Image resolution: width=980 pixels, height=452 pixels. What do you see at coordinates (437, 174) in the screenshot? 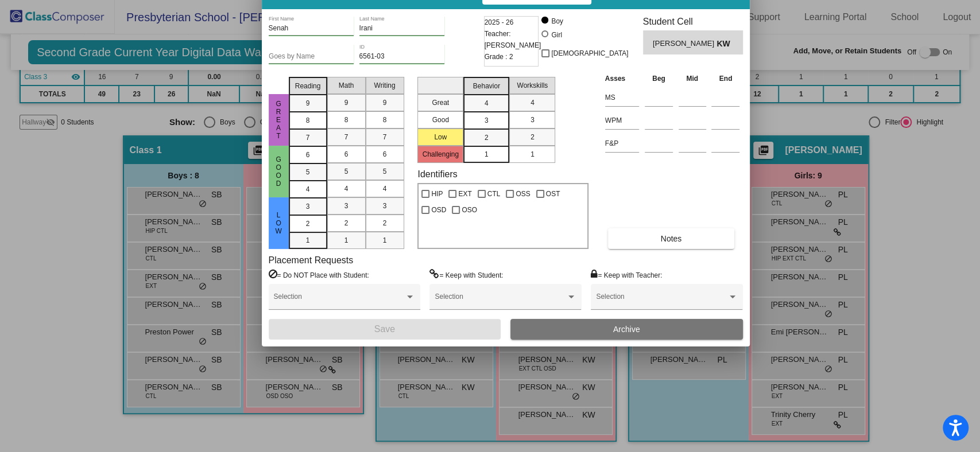
I see `label: Identifiers` at bounding box center [437, 174].